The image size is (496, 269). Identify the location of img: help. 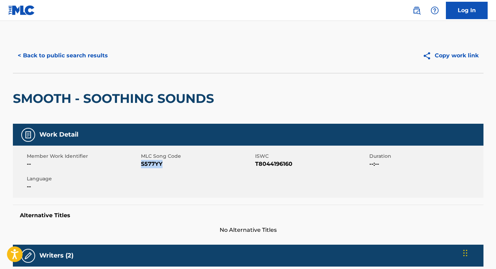
(435, 10).